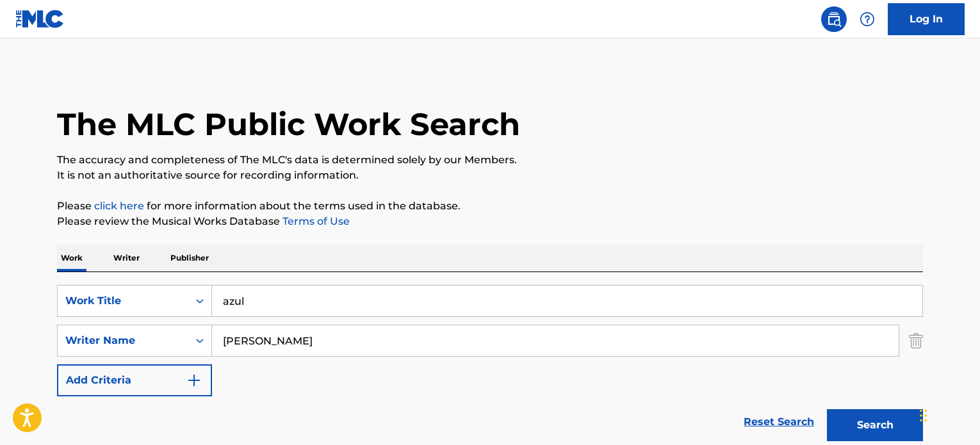  What do you see at coordinates (126, 258) in the screenshot?
I see `p: Writer` at bounding box center [126, 258].